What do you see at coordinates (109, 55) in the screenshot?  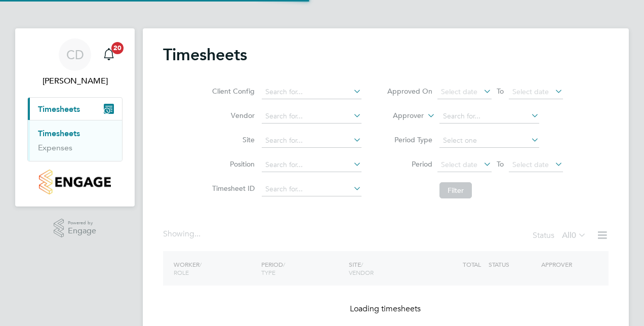 I see `a: 20` at bounding box center [109, 55].